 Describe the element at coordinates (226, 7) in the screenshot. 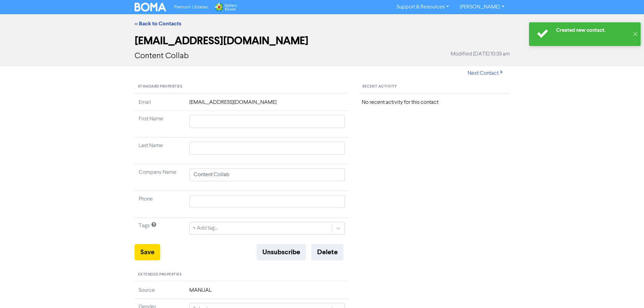

I see `img: Wolters Kluwer` at that location.